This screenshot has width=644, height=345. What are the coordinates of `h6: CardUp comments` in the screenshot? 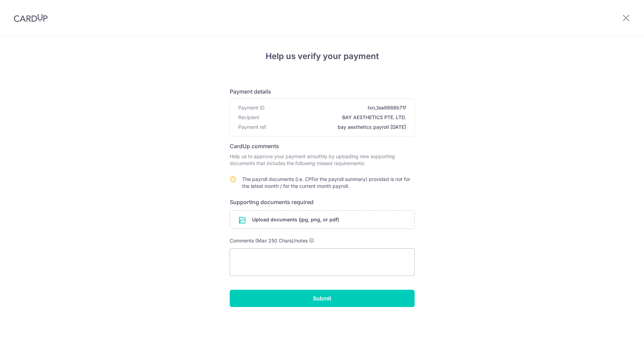 It's located at (322, 146).